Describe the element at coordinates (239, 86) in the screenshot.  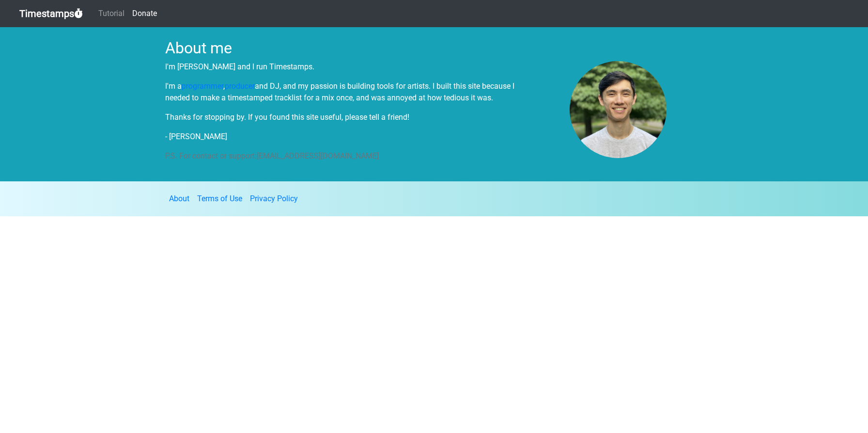
I see `a: producer` at that location.